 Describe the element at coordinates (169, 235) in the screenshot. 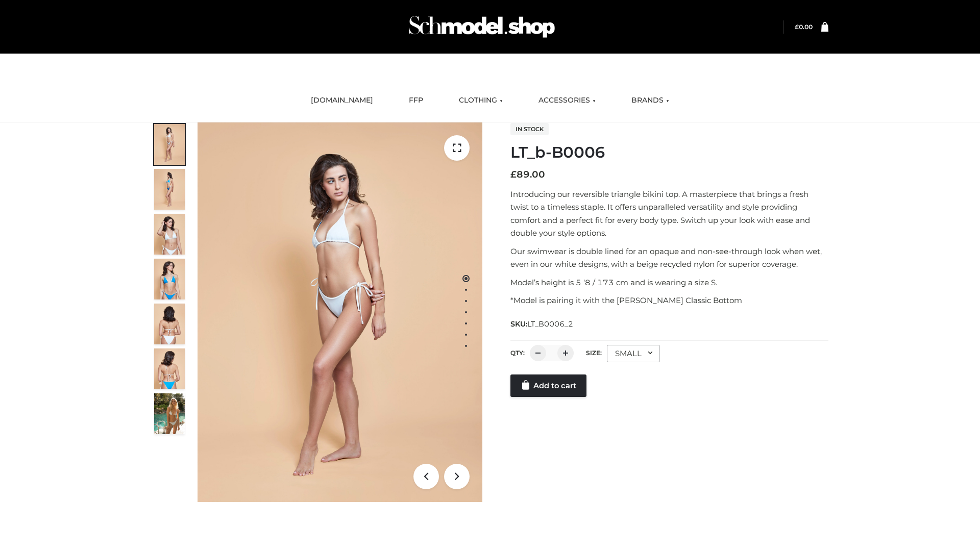

I see `img: ArielClassicBikiniTop_CloudNine_AzureSky_OW114ECO_3-scaled.jpg` at that location.